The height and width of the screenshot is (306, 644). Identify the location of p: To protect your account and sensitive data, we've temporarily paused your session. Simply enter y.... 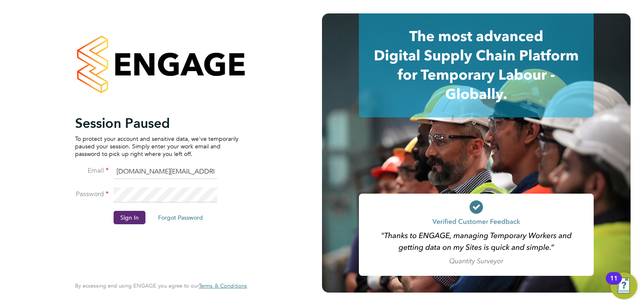
(157, 146).